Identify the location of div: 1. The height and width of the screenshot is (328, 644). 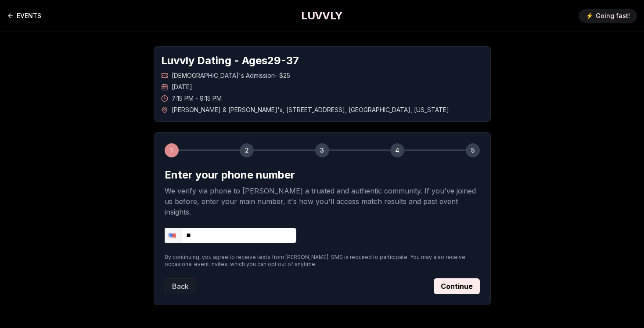
(172, 151).